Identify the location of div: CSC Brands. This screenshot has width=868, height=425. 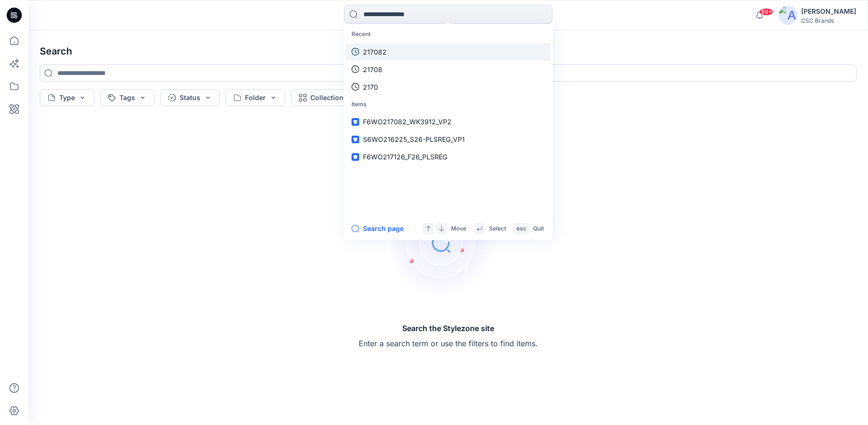
(829, 20).